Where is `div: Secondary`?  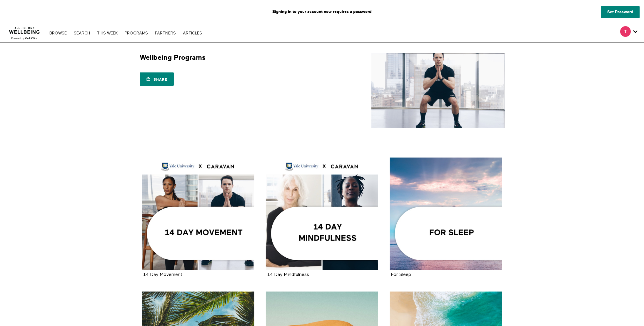 div: Secondary is located at coordinates (628, 33).